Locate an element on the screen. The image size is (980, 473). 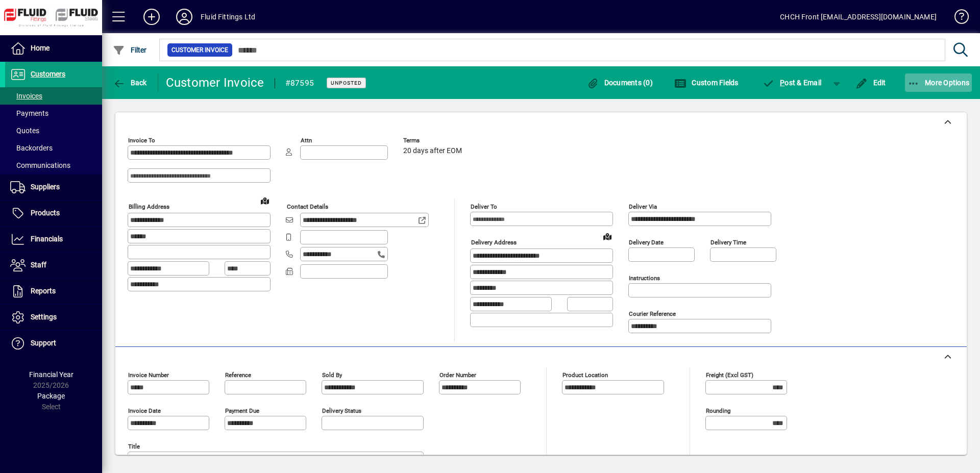
span: ost & Email is located at coordinates (792, 82).